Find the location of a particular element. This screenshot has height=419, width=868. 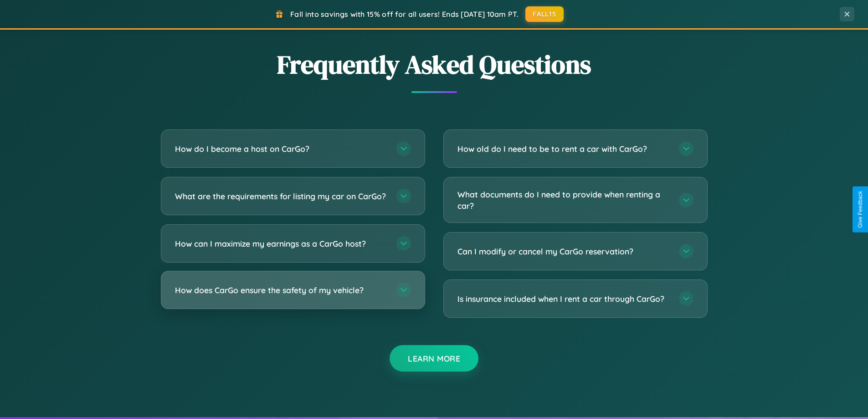

h3: How does CarGo ensure the safety of my vehicle? is located at coordinates (281, 290).